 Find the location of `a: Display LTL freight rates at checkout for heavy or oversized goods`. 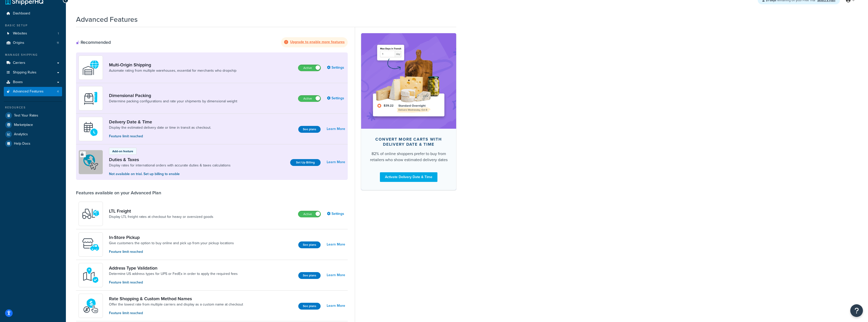

a: Display LTL freight rates at checkout for heavy or oversized goods is located at coordinates (161, 217).